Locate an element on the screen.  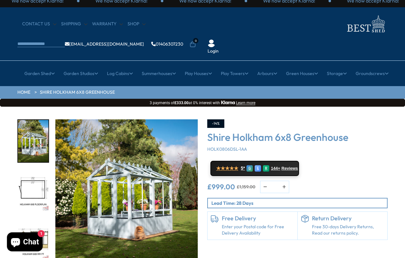
a: Login is located at coordinates (213, 51).